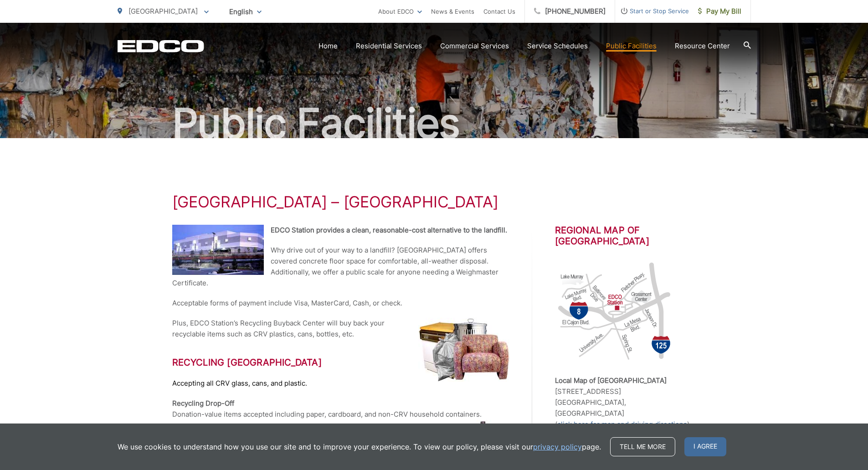 This screenshot has width=868, height=470. Describe the element at coordinates (341, 329) in the screenshot. I see `p: Plus, EDCO Station’s Recycling Buyback Center will buy back your recyclable items such as CRV pla...` at that location.